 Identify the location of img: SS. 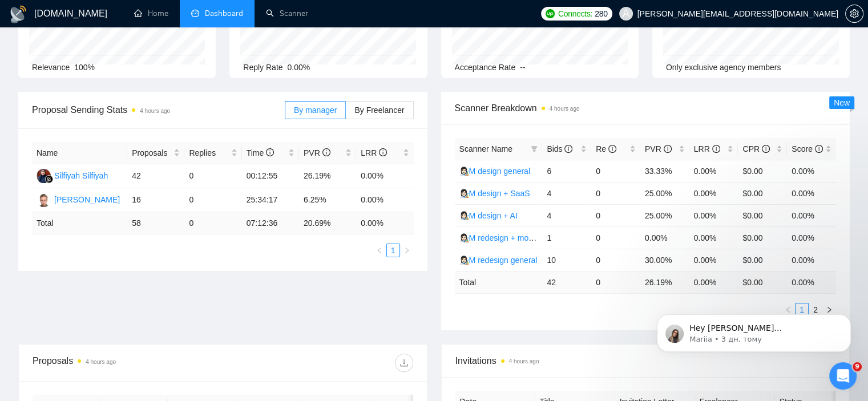
(43, 176).